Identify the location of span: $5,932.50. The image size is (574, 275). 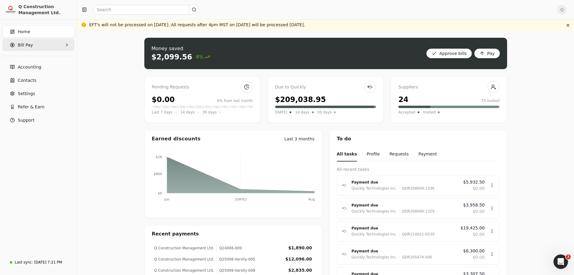
(474, 182).